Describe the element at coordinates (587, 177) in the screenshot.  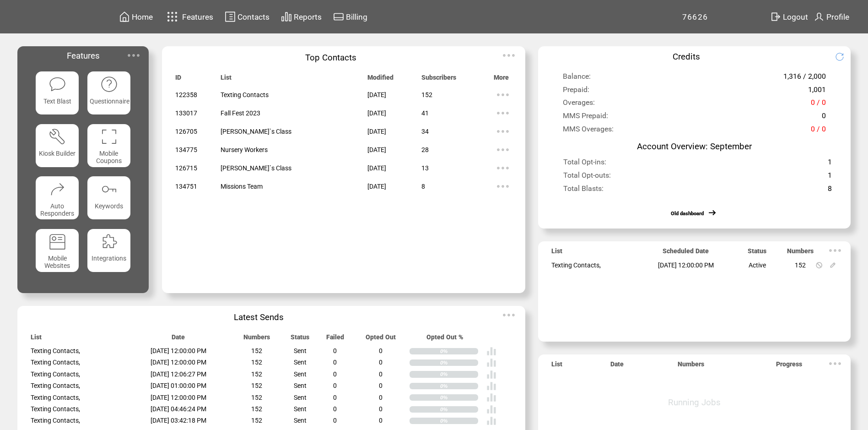
I see `span: Total Opt-outs:` at that location.